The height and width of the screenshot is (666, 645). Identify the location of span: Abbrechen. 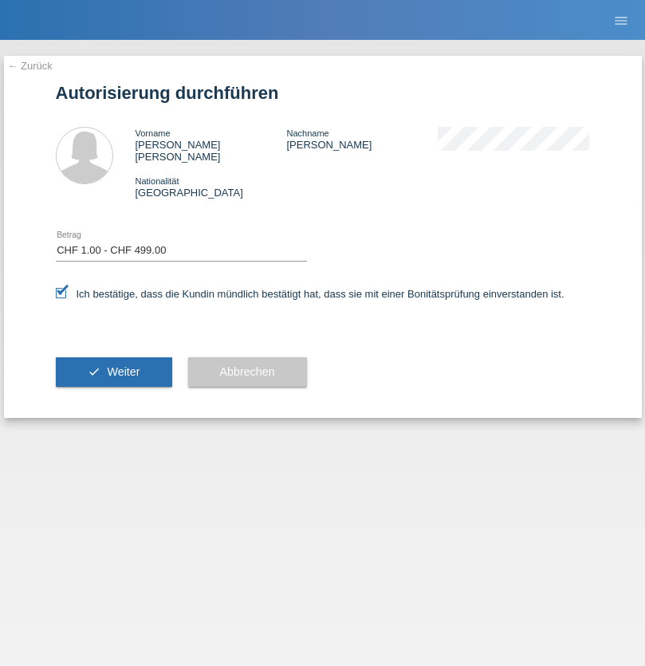
(247, 372).